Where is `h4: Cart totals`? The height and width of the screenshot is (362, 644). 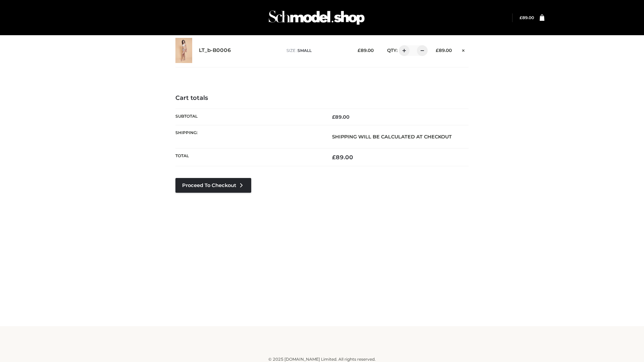 h4: Cart totals is located at coordinates (322, 99).